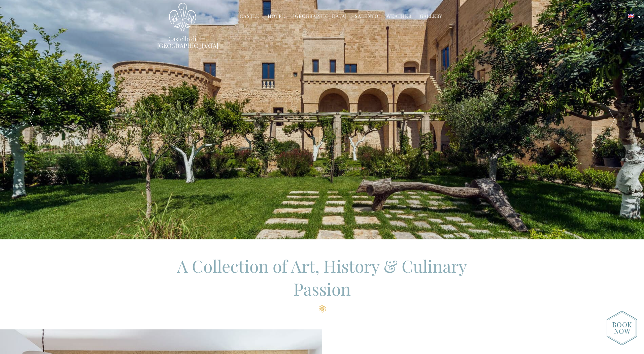 This screenshot has width=644, height=354. I want to click on span: A Collection of Art, History & Culinary Passion, so click(322, 277).